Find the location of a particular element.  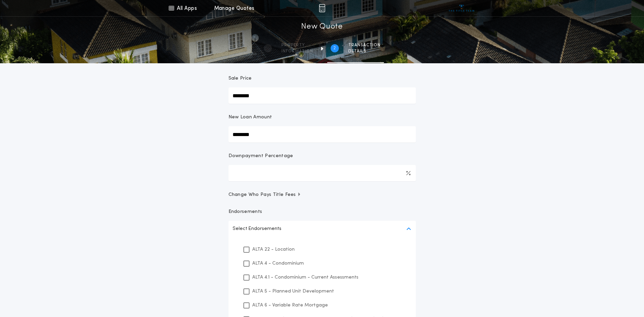

p: Select Endorsements is located at coordinates (257, 229).